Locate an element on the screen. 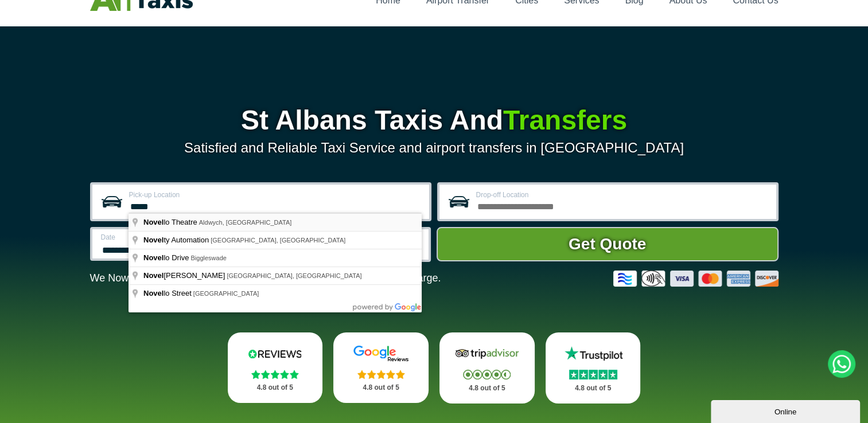 This screenshot has width=868, height=423. a: Reviews.io Stars 4.8 out of 5 is located at coordinates (275, 367).